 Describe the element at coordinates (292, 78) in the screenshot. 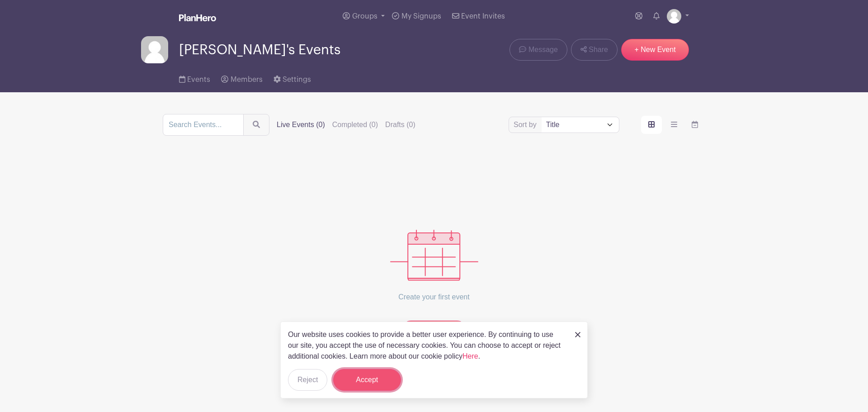

I see `a: Settings` at that location.